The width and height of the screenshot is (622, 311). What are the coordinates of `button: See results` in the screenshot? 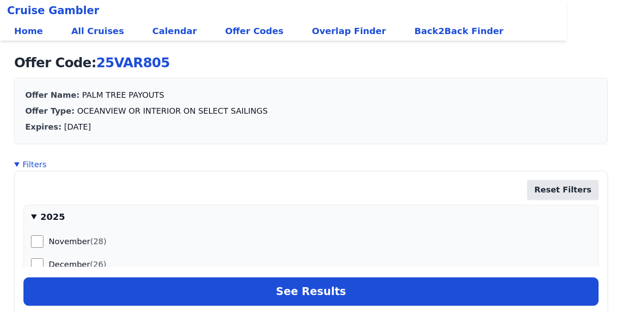 It's located at (311, 292).